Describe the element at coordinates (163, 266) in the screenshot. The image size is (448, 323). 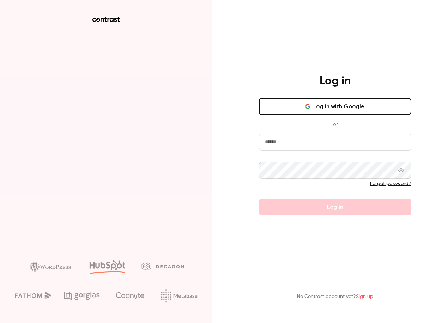
I see `img: decagon` at that location.